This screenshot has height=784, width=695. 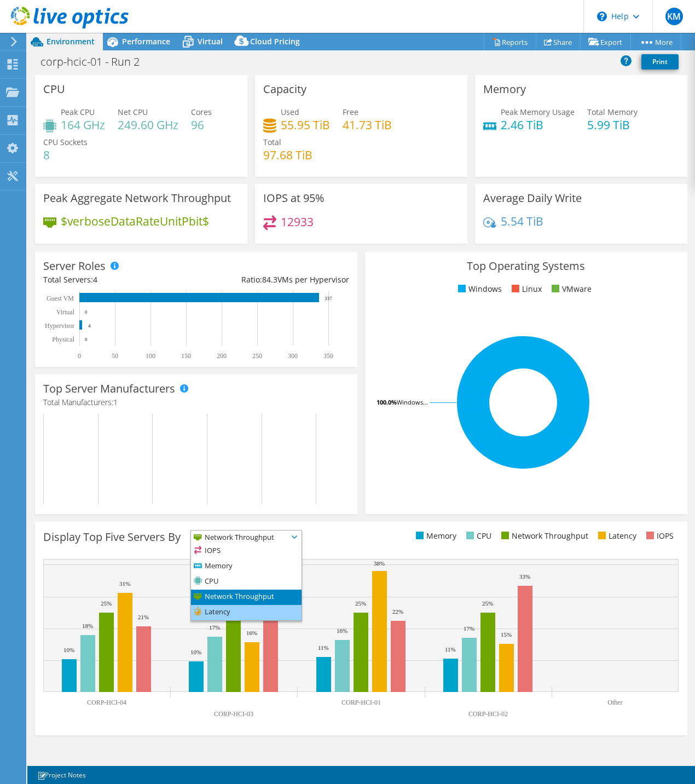 I want to click on span: KM, so click(x=674, y=17).